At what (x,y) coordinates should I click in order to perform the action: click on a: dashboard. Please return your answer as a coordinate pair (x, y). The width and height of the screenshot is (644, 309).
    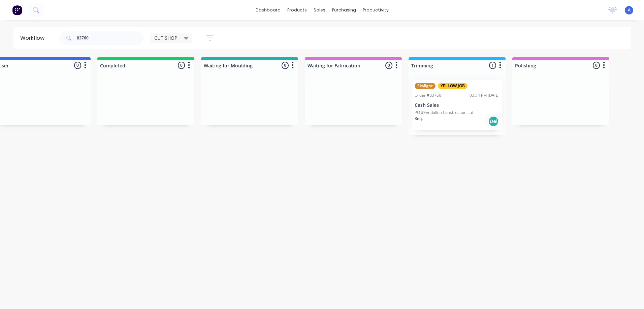
    Looking at the image, I should click on (268, 10).